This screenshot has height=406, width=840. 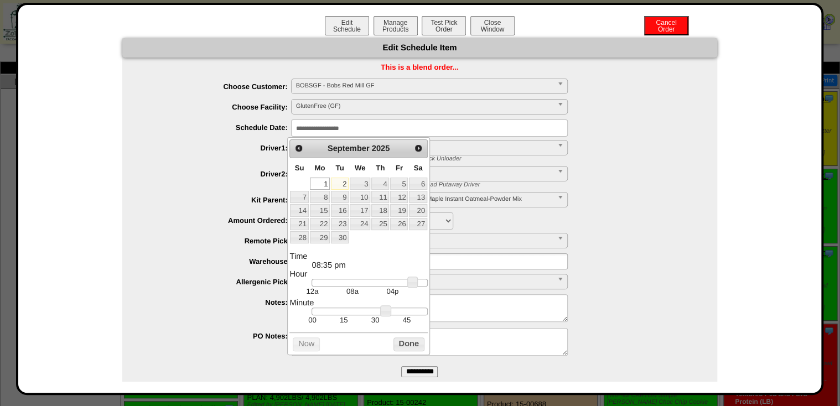 I want to click on a: 12, so click(x=399, y=197).